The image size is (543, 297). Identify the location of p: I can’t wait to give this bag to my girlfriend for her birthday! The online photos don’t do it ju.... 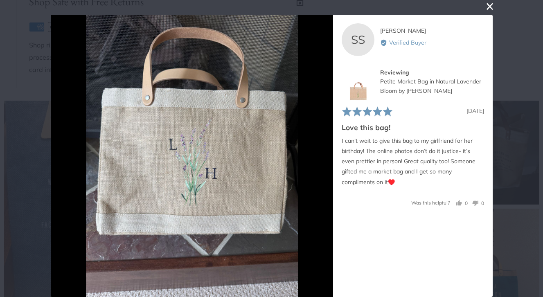
(413, 162).